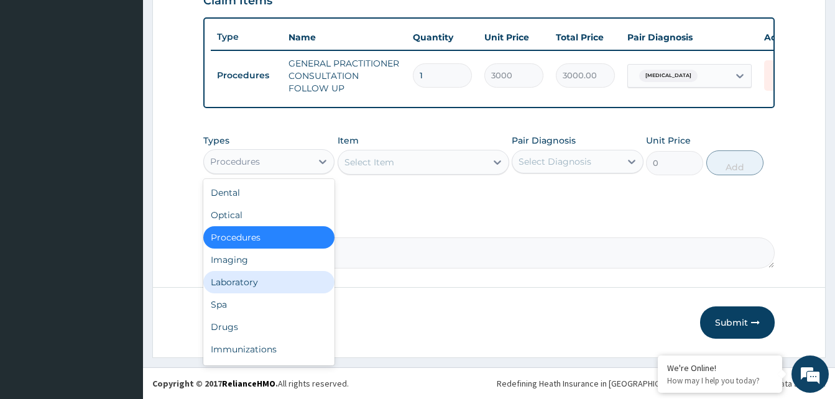 Image resolution: width=835 pixels, height=399 pixels. What do you see at coordinates (369, 162) in the screenshot?
I see `div: Select Item` at bounding box center [369, 162].